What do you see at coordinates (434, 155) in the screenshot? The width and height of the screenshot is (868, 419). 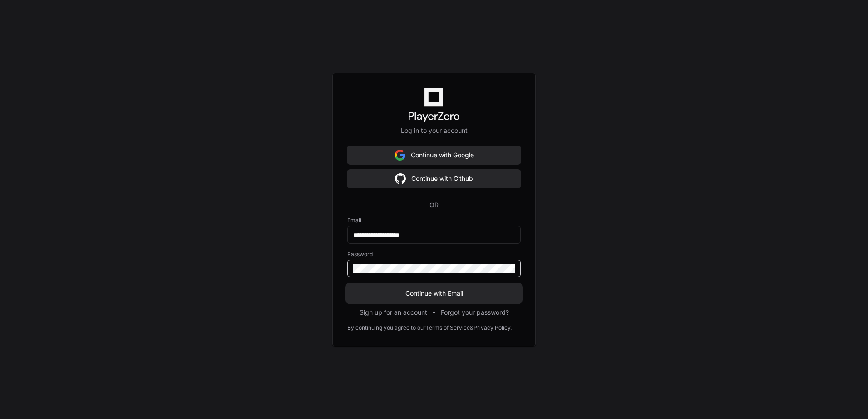 I see `button: Continue with Google` at bounding box center [434, 155].